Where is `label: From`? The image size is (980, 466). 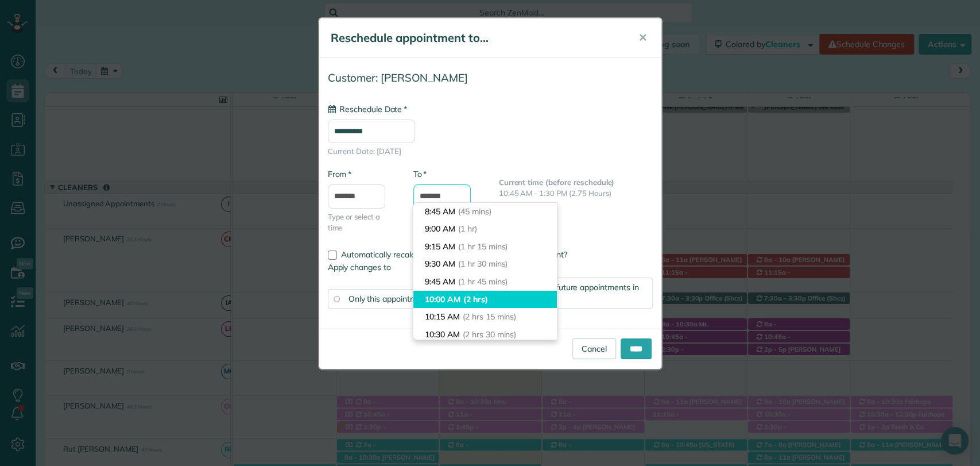 label: From is located at coordinates (339, 174).